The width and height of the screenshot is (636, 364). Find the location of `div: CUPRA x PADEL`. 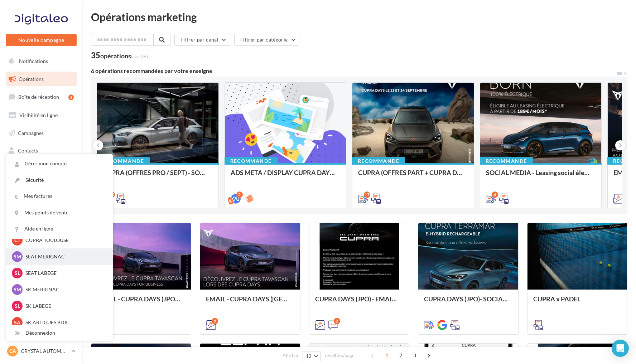

div: CUPRA x PADEL is located at coordinates (577, 302).